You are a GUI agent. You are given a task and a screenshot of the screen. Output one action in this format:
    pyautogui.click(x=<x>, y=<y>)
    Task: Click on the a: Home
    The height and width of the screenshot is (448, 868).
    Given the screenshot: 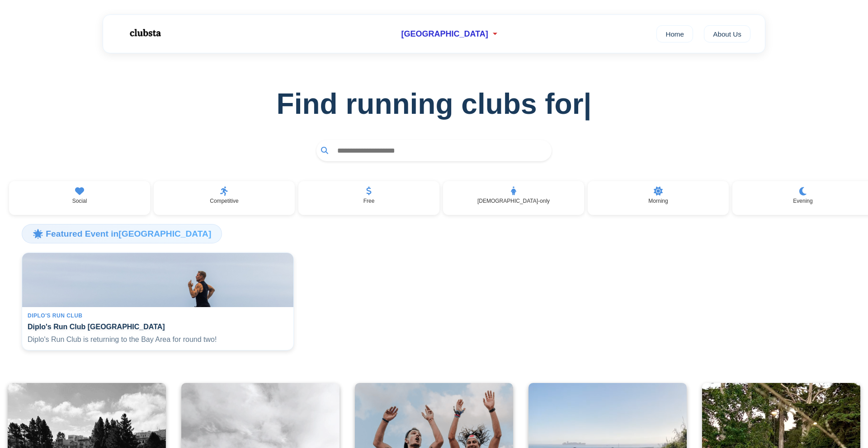 What is the action you would take?
    pyautogui.click(x=674, y=34)
    